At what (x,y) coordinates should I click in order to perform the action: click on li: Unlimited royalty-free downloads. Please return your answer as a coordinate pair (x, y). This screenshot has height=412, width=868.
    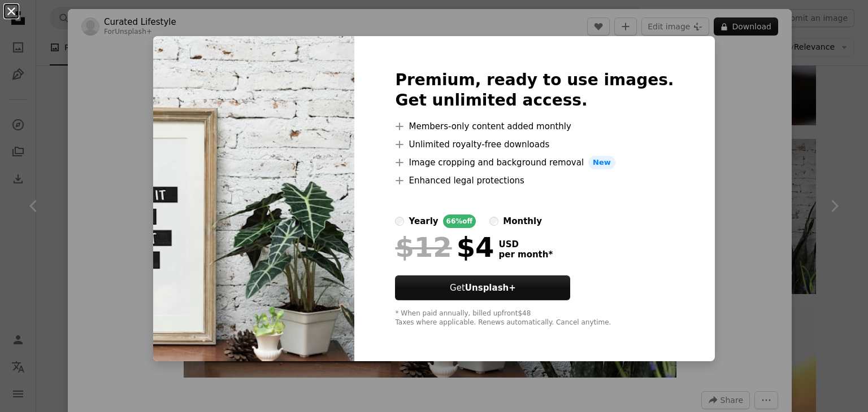
    Looking at the image, I should click on (534, 144).